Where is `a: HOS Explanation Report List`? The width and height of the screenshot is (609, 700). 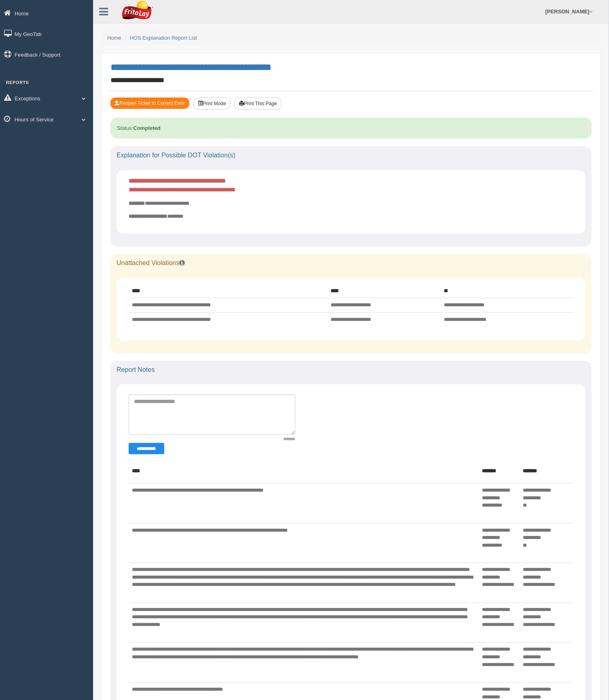 a: HOS Explanation Report List is located at coordinates (164, 38).